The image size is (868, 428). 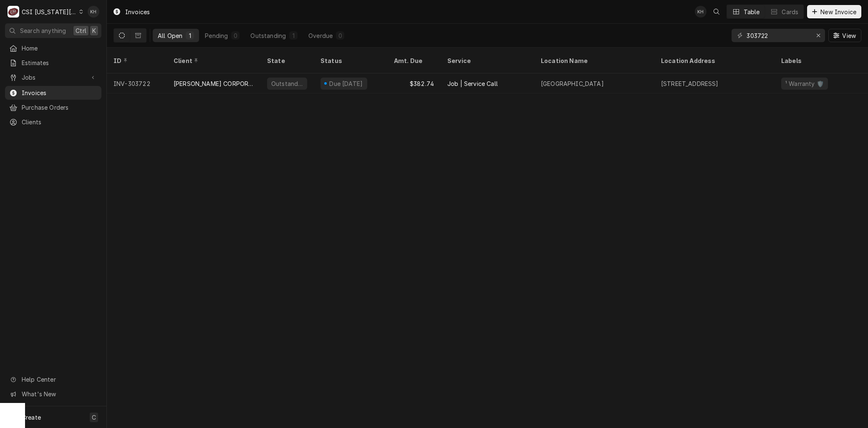 I want to click on div: C, so click(x=14, y=12).